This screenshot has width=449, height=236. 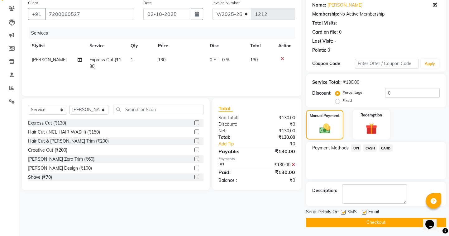 What do you see at coordinates (352, 93) in the screenshot?
I see `label: Percentage` at bounding box center [352, 93].